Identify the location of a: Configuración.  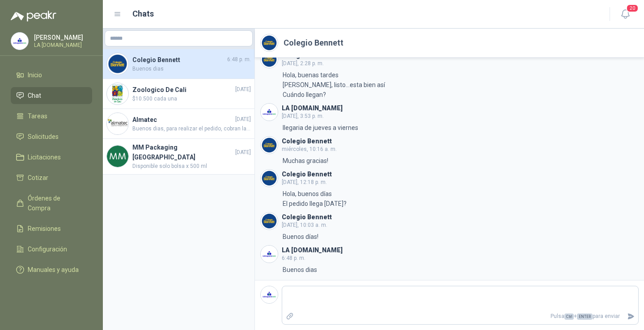
(51, 249).